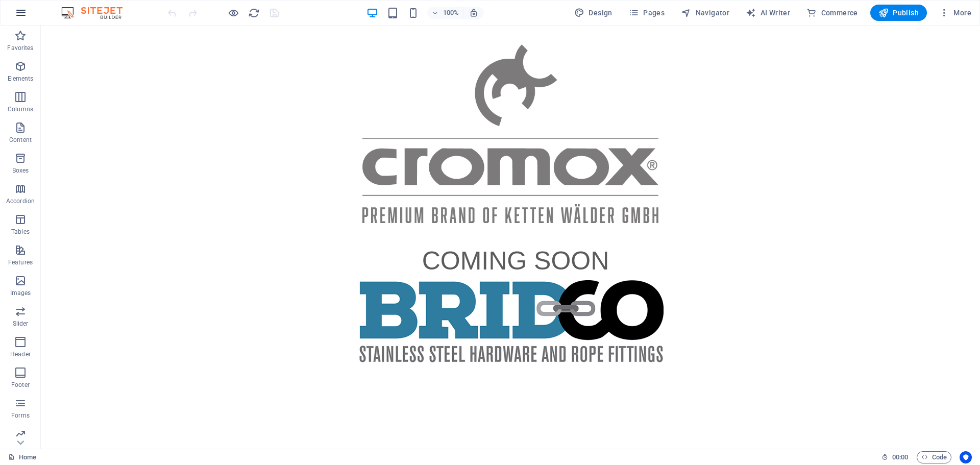  Describe the element at coordinates (593, 13) in the screenshot. I see `button: Design` at that location.